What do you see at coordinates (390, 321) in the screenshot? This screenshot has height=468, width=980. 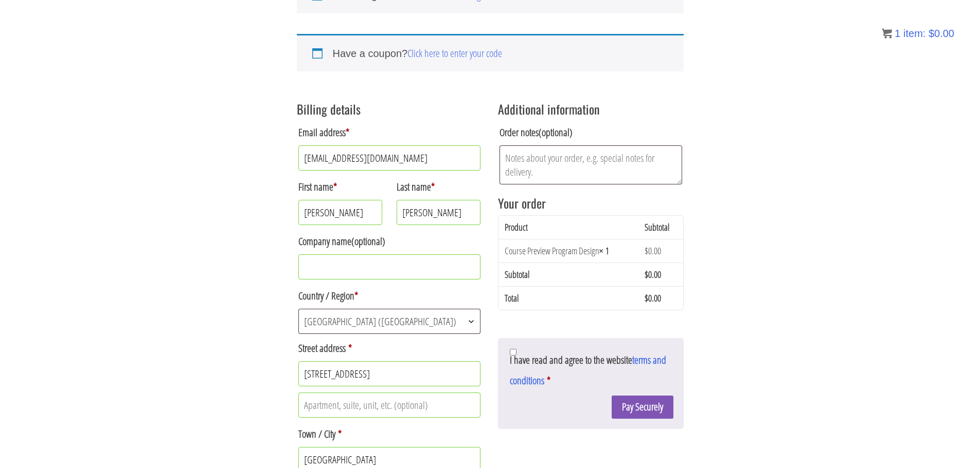 I see `span: Country / Region` at bounding box center [390, 321].